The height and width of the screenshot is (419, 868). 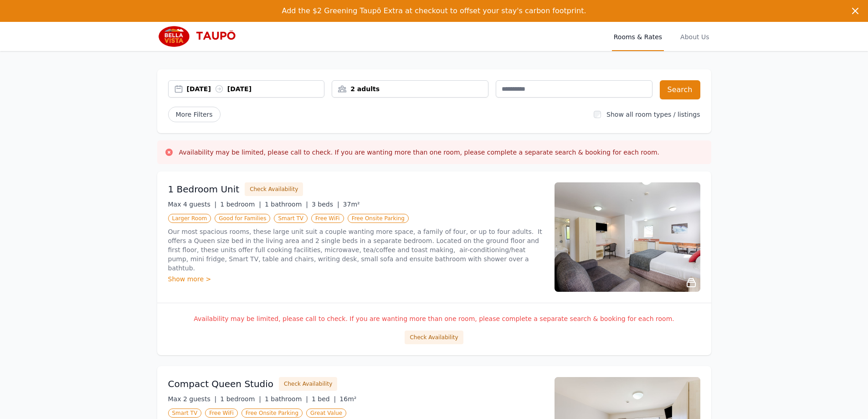 What do you see at coordinates (325, 204) in the screenshot?
I see `span: 3 beds |` at bounding box center [325, 204].